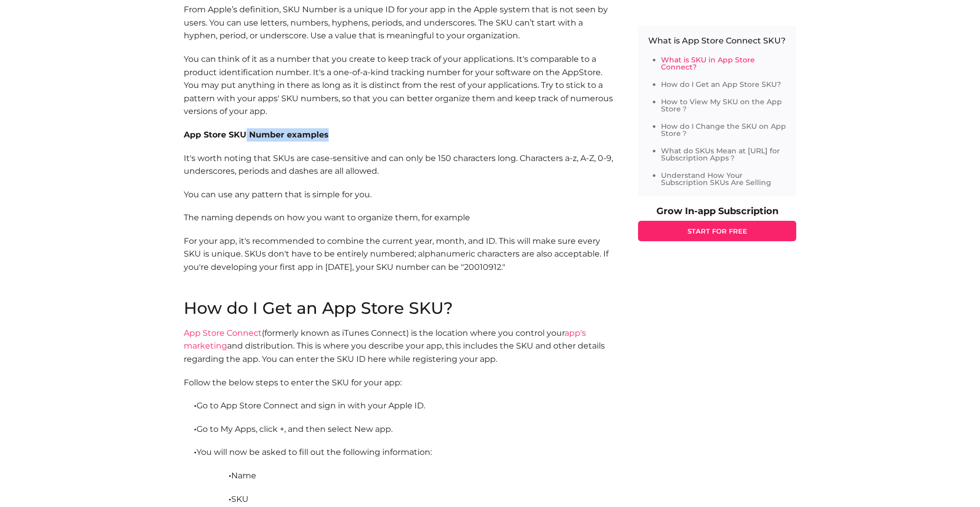 The height and width of the screenshot is (507, 980). I want to click on p: Go to My Apps, click +, and then select New app., so click(401, 429).